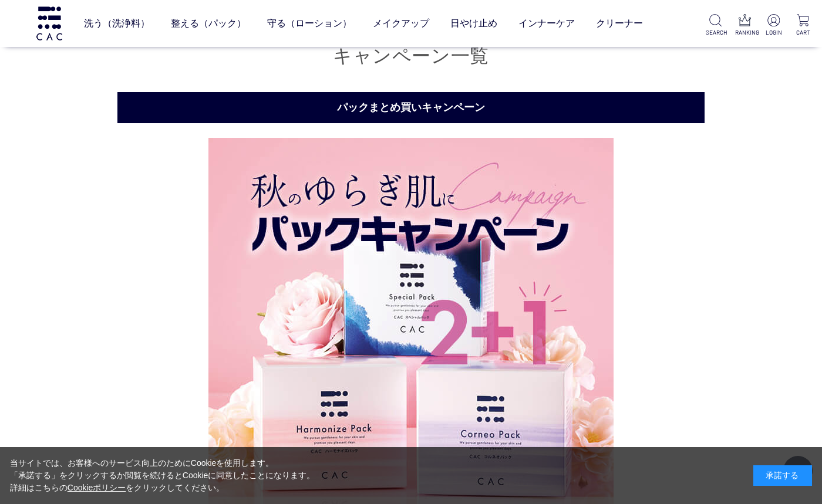 The width and height of the screenshot is (822, 504). What do you see at coordinates (209, 23) in the screenshot?
I see `a: 整える（パック）` at bounding box center [209, 23].